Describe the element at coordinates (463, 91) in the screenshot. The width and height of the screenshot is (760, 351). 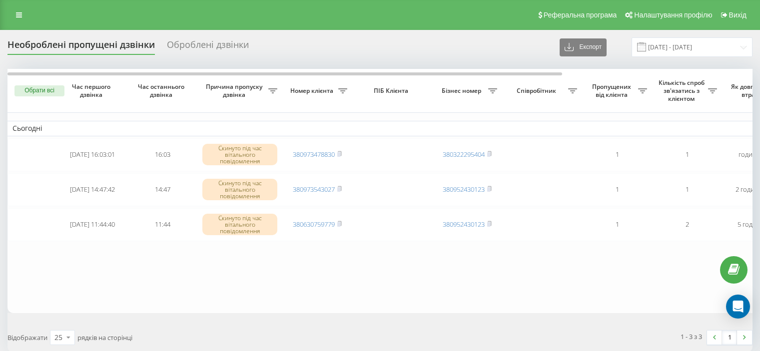
I see `span: Бізнес номер` at that location.